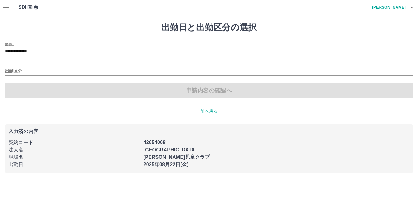 The width and height of the screenshot is (418, 201). I want to click on h1: 出勤日と出勤区分の選択, so click(209, 28).